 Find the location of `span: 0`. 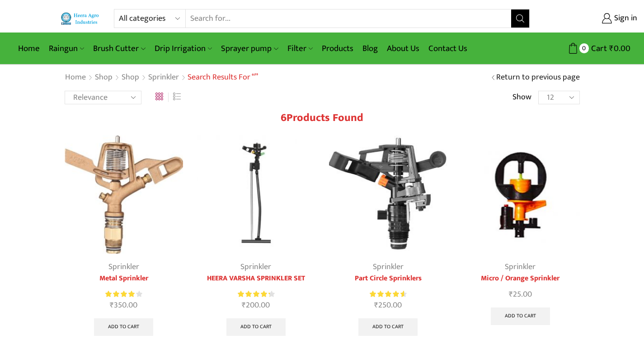

span: 0 is located at coordinates (584, 48).